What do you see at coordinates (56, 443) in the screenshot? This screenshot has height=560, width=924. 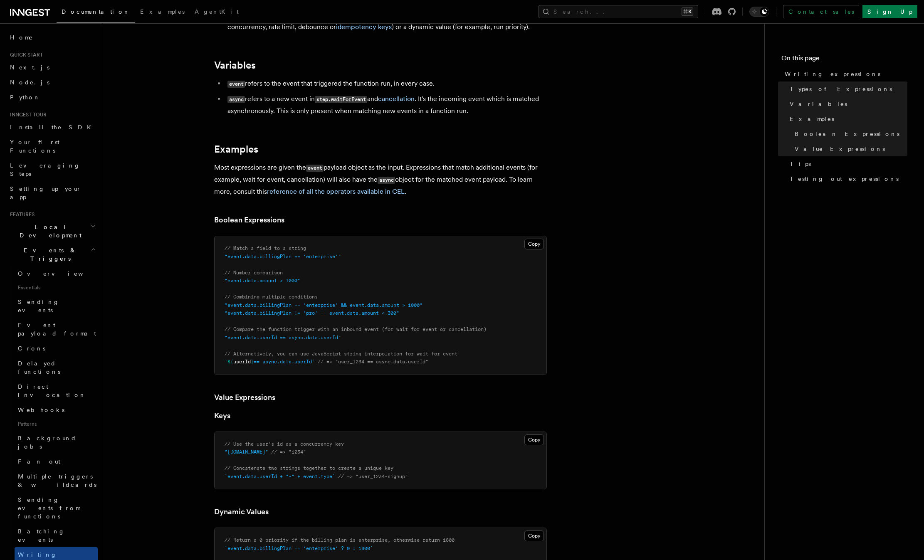 I see `a: Background jobs` at bounding box center [56, 443].